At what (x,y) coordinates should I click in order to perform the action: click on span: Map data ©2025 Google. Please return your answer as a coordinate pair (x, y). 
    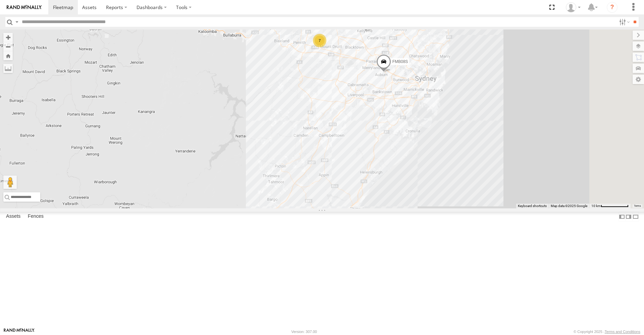
    Looking at the image, I should click on (569, 206).